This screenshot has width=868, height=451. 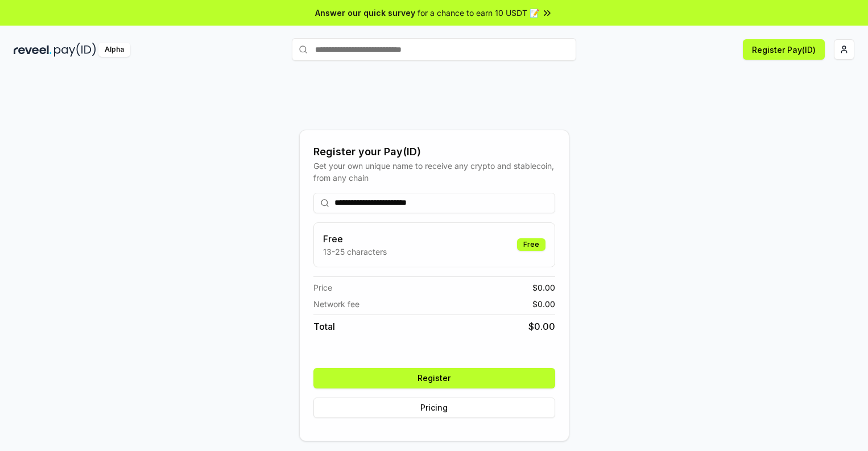 What do you see at coordinates (355, 239) in the screenshot?
I see `h3: Free` at bounding box center [355, 239].